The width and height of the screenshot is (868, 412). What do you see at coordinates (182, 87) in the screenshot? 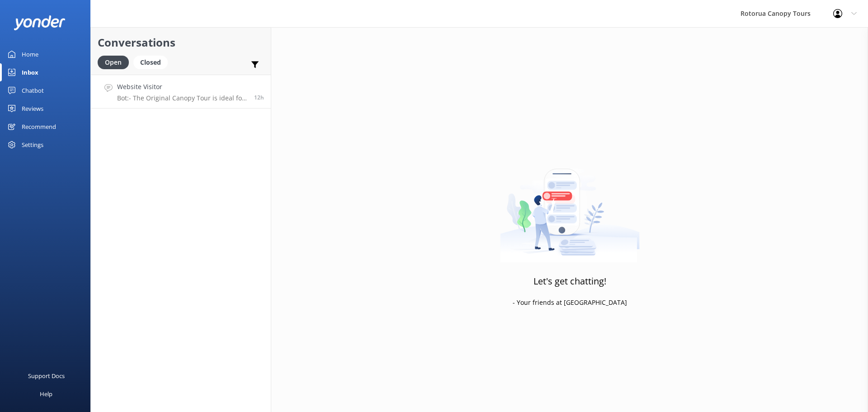
I see `h4: Website Visitor` at bounding box center [182, 87].